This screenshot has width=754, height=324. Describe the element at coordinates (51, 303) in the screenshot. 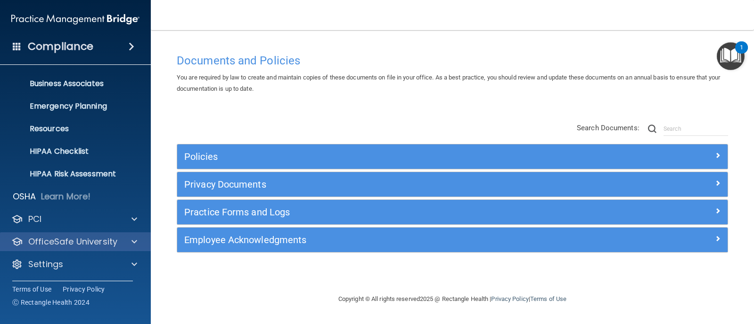

I see `span: Ⓒ Rectangle Health 2024` at that location.